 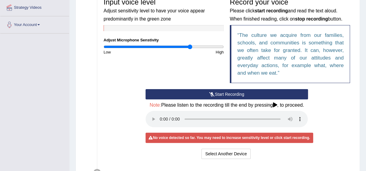 What do you see at coordinates (195, 52) in the screenshot?
I see `div: High` at bounding box center [195, 52].